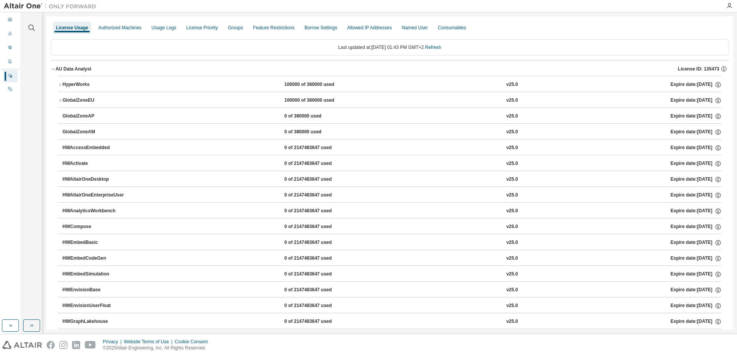 The height and width of the screenshot is (356, 737). I want to click on div: Managed, so click(10, 76).